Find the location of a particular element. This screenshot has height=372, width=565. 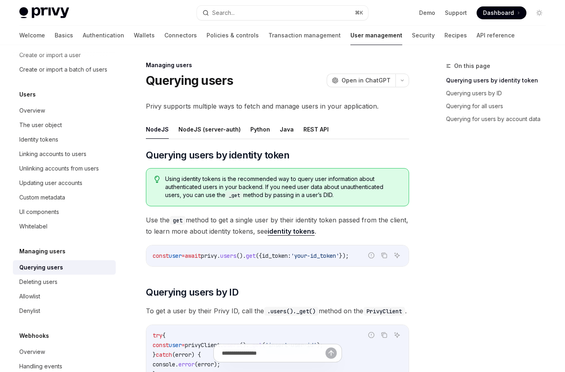

a: API reference is located at coordinates (496, 35).